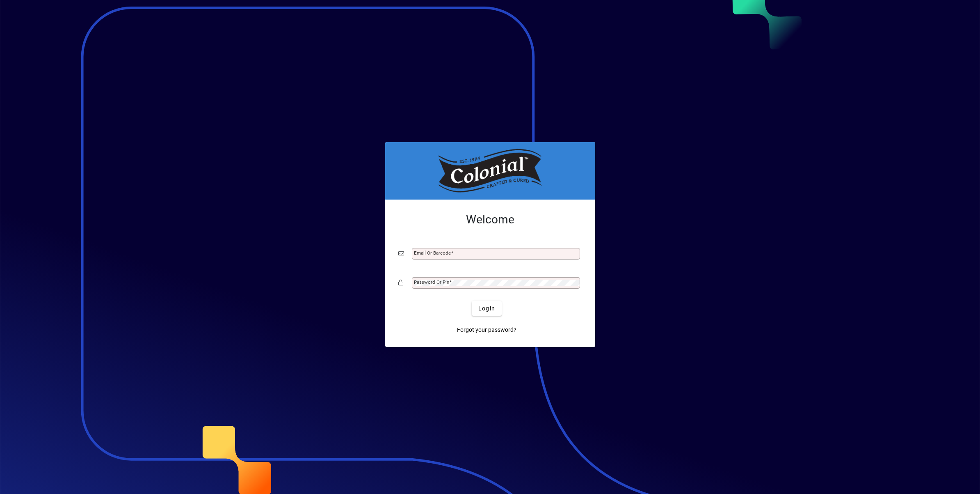 The width and height of the screenshot is (980, 494). I want to click on h2: Welcome, so click(490, 219).